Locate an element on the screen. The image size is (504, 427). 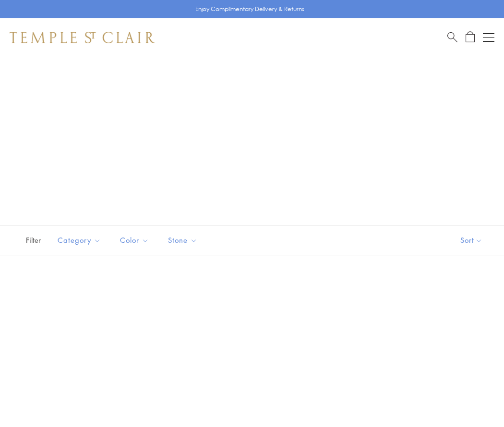
a: Search is located at coordinates (452, 37).